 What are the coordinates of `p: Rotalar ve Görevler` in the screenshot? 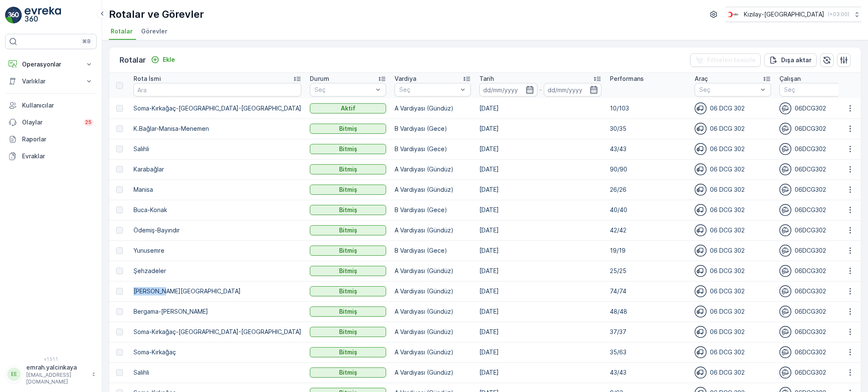 It's located at (156, 15).